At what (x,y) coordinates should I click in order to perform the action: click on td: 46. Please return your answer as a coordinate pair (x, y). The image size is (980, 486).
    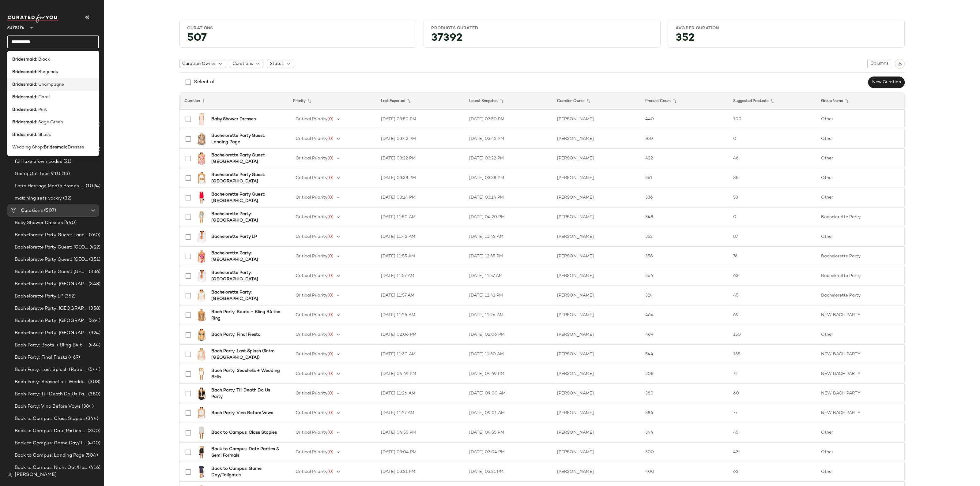
    Looking at the image, I should click on (772, 159).